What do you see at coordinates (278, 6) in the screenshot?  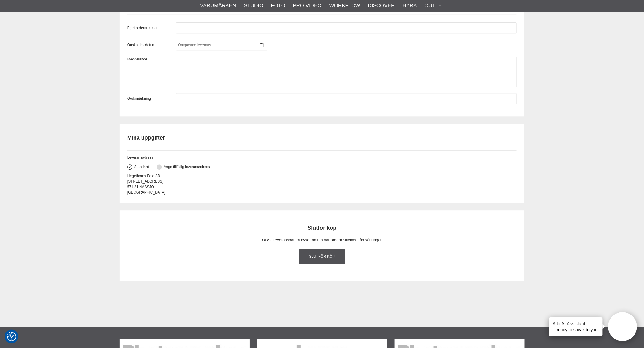 I see `a: Foto` at bounding box center [278, 6].